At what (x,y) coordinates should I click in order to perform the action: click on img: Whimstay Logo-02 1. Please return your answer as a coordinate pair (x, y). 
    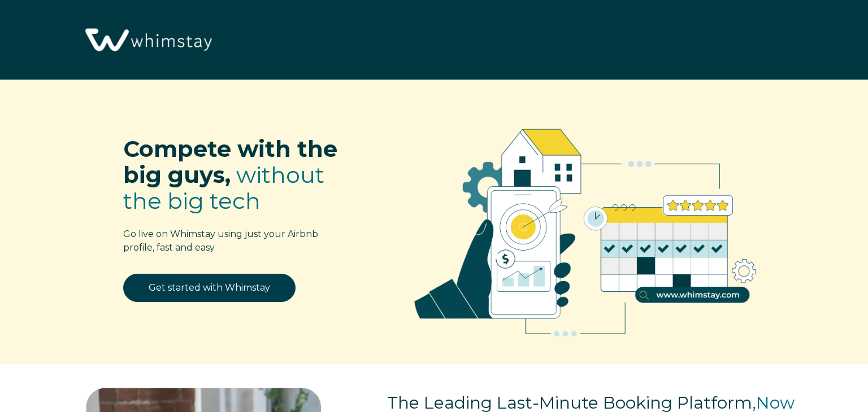
    Looking at the image, I should click on (147, 41).